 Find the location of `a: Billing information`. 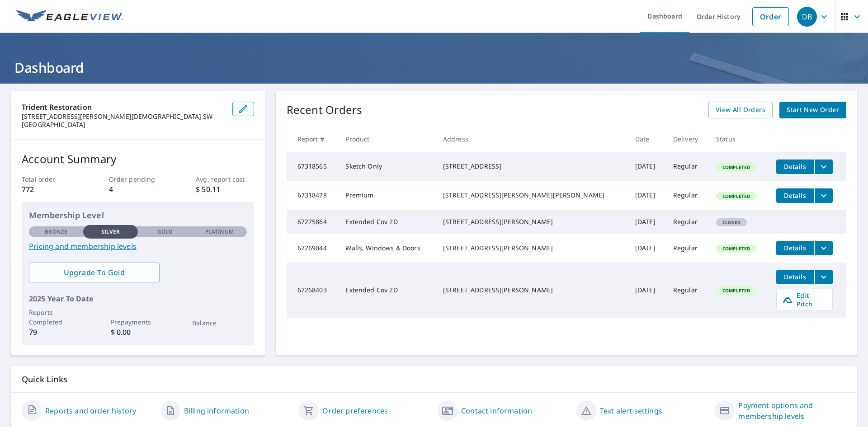

a: Billing information is located at coordinates (216, 411).